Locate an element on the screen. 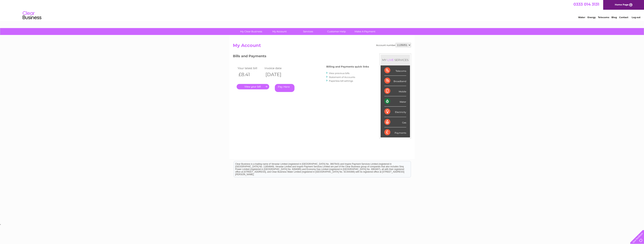 Image resolution: width=644 pixels, height=244 pixels. th: £8.41 is located at coordinates (250, 74).